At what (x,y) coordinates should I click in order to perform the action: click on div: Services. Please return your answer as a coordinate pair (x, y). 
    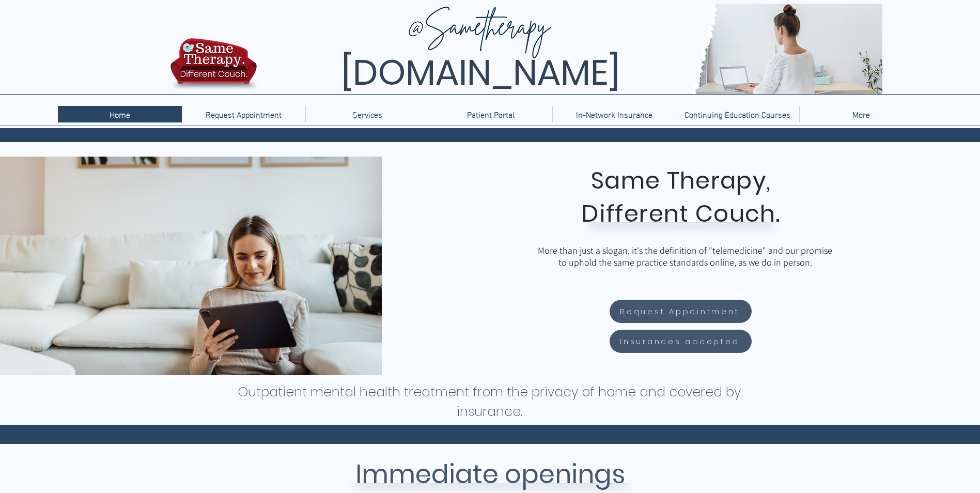
    Looking at the image, I should click on (367, 114).